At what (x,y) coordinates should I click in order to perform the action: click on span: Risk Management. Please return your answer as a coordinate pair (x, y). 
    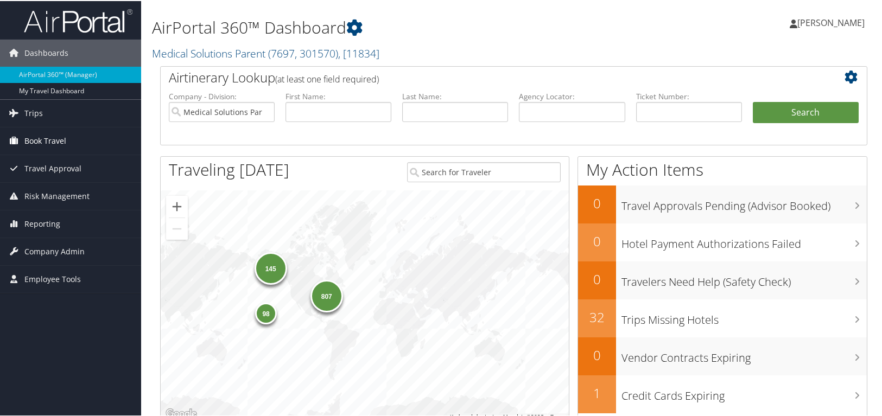
    Looking at the image, I should click on (57, 195).